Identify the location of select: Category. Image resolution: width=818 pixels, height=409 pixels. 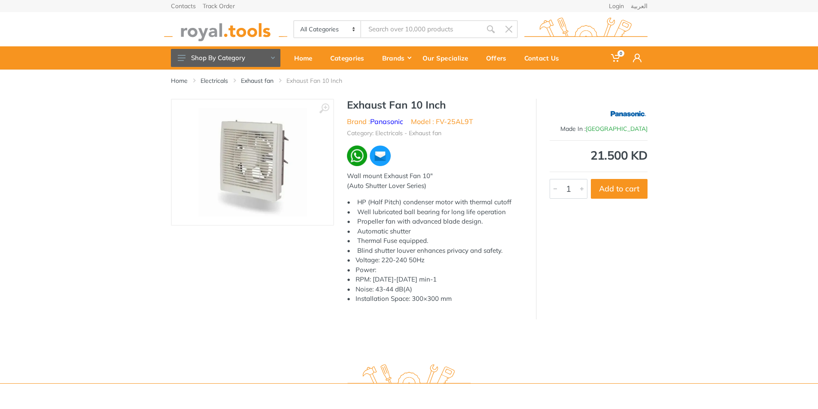
(328, 29).